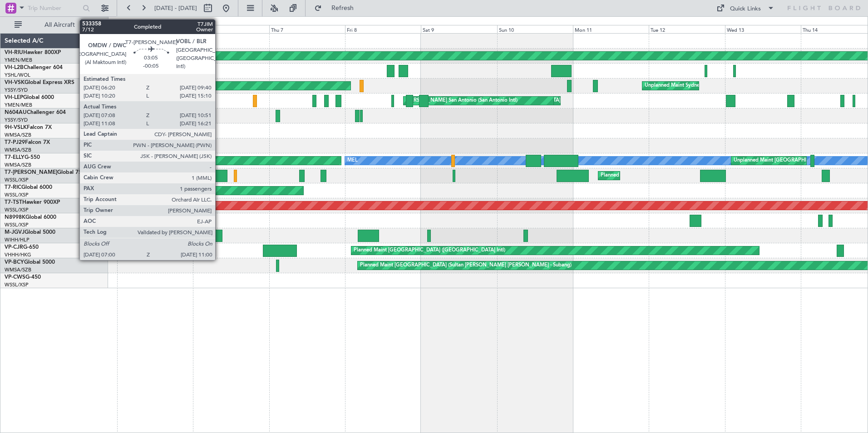 Image resolution: width=868 pixels, height=433 pixels. What do you see at coordinates (13, 203) in the screenshot?
I see `span: T7-TST` at bounding box center [13, 203].